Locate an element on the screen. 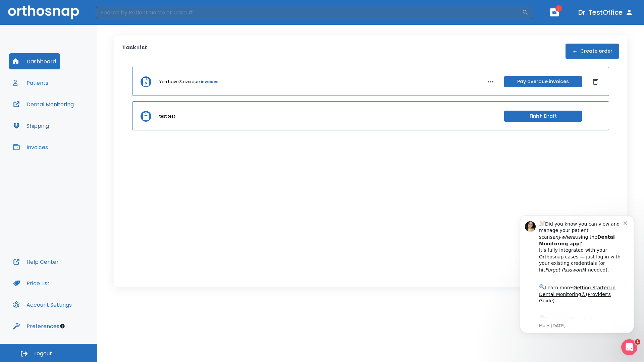 This screenshot has height=362, width=644. button: Dismiss is located at coordinates (596, 82).